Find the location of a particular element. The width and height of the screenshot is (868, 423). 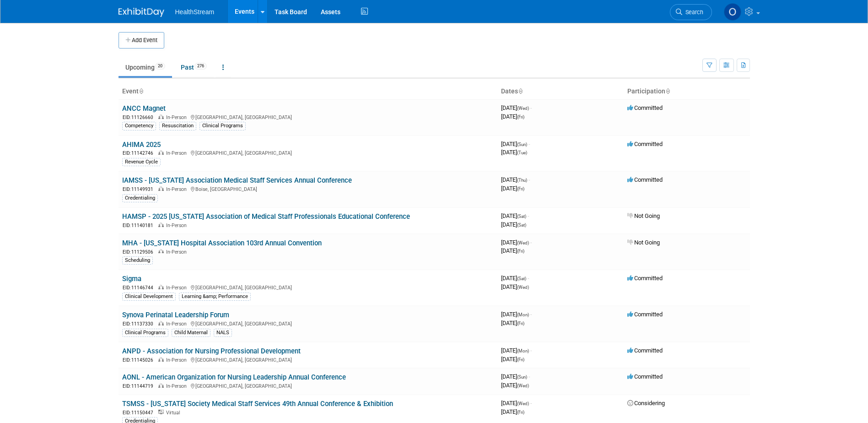

div: Resuscitation is located at coordinates (178, 126).